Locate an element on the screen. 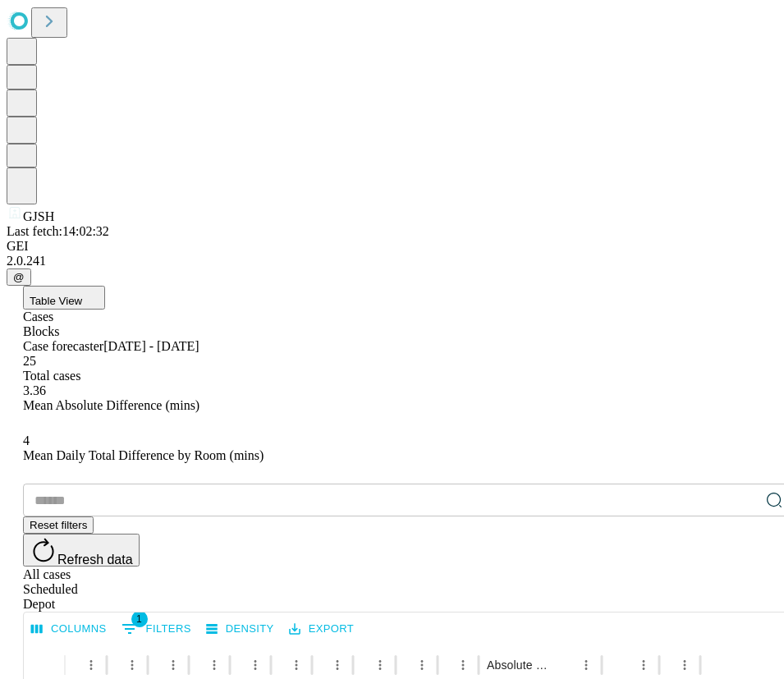 The image size is (784, 679). span: Reset filters is located at coordinates (58, 524).